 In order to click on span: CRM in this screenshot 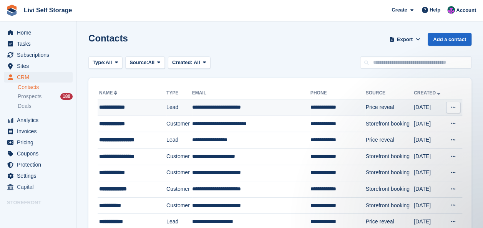, I will do `click(40, 77)`.